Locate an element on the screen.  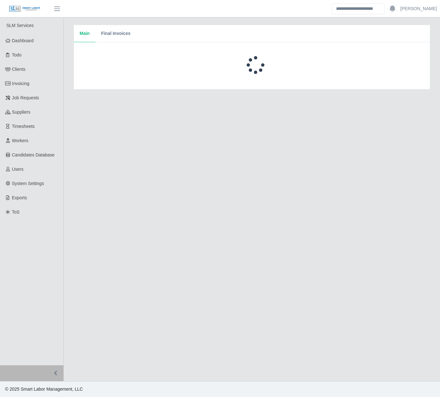
button: Main is located at coordinates (85, 34).